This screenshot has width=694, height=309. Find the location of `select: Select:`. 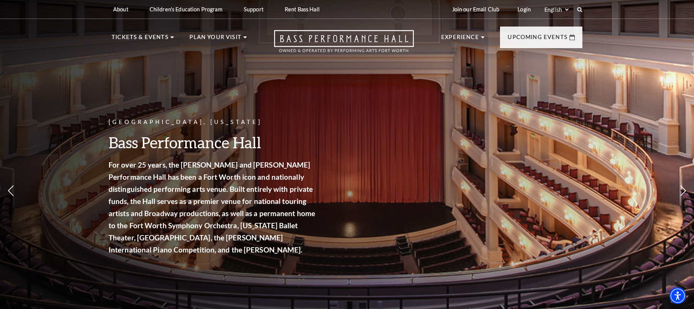

select: Select: is located at coordinates (556, 9).